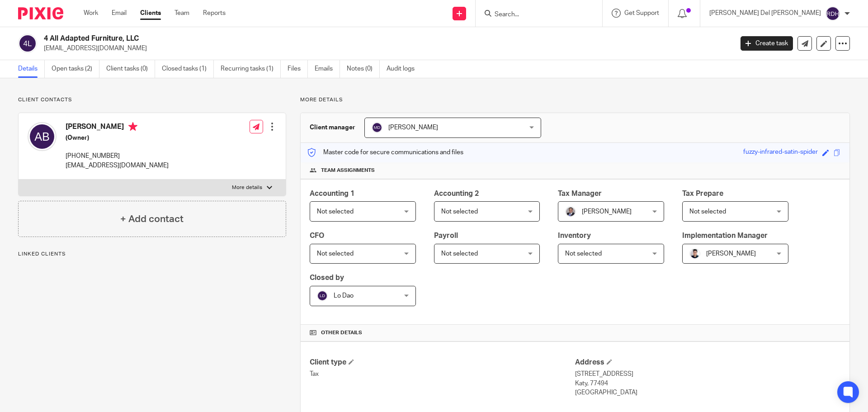 The image size is (868, 412). What do you see at coordinates (133, 127) in the screenshot?
I see `i: Primary` at bounding box center [133, 127].